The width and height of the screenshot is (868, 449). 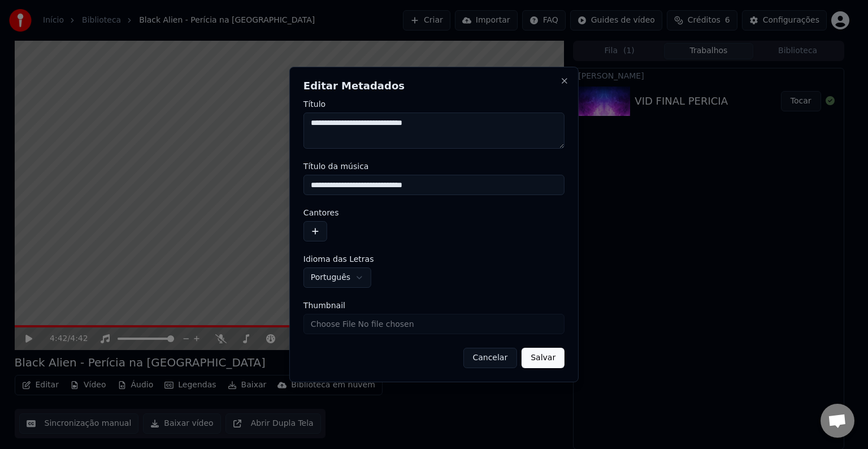 I want to click on label: Cantores, so click(x=434, y=213).